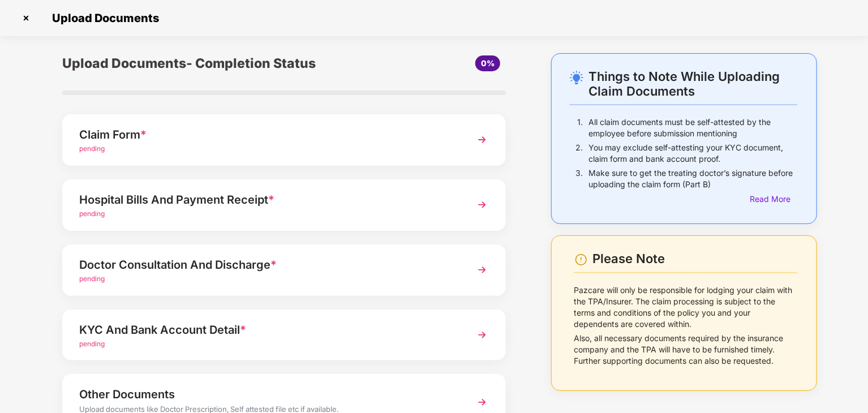  I want to click on div: Things to Note While Uploading Claim Documents, so click(693, 84).